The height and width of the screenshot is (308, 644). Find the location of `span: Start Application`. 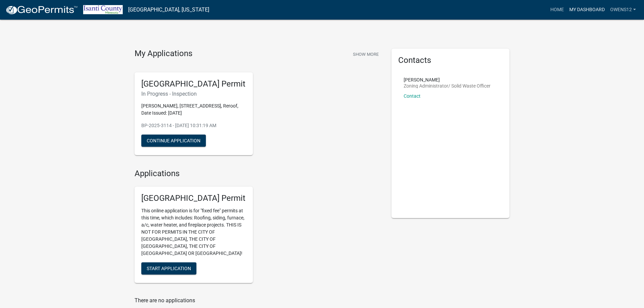

span: Start Application is located at coordinates (169, 268).